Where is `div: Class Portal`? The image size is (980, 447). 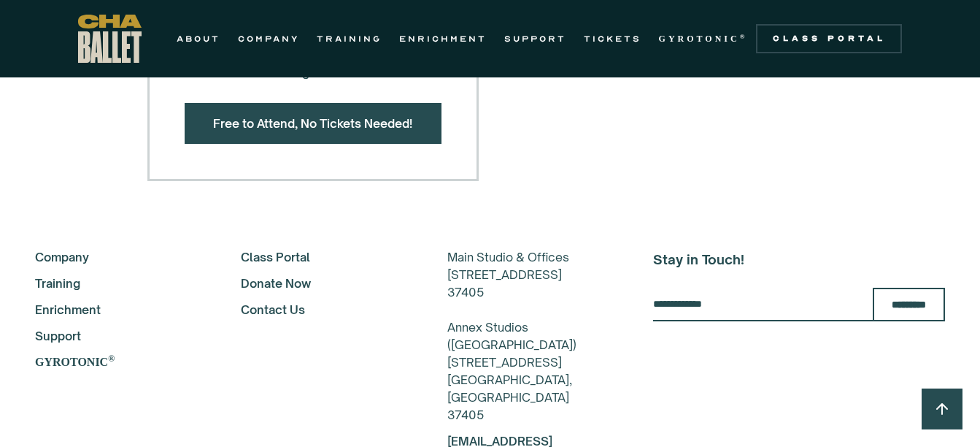
div: Class Portal is located at coordinates (829, 39).